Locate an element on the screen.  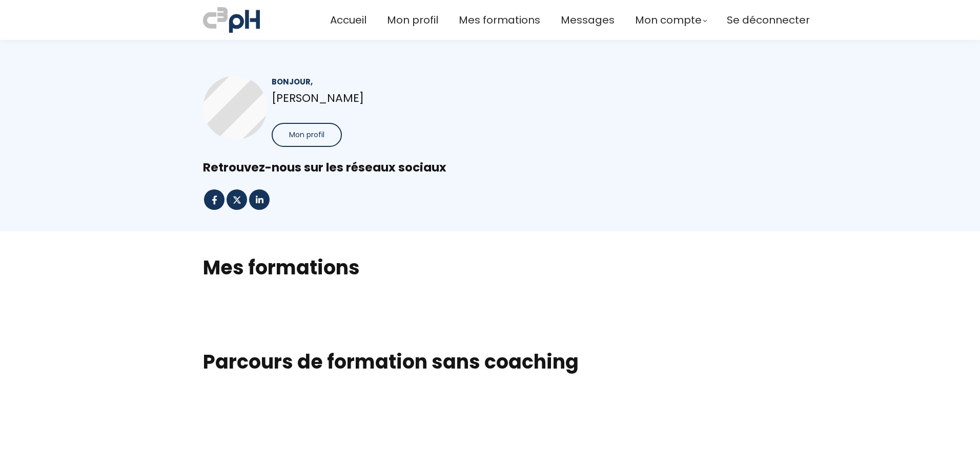
span: Messages is located at coordinates (587, 20).